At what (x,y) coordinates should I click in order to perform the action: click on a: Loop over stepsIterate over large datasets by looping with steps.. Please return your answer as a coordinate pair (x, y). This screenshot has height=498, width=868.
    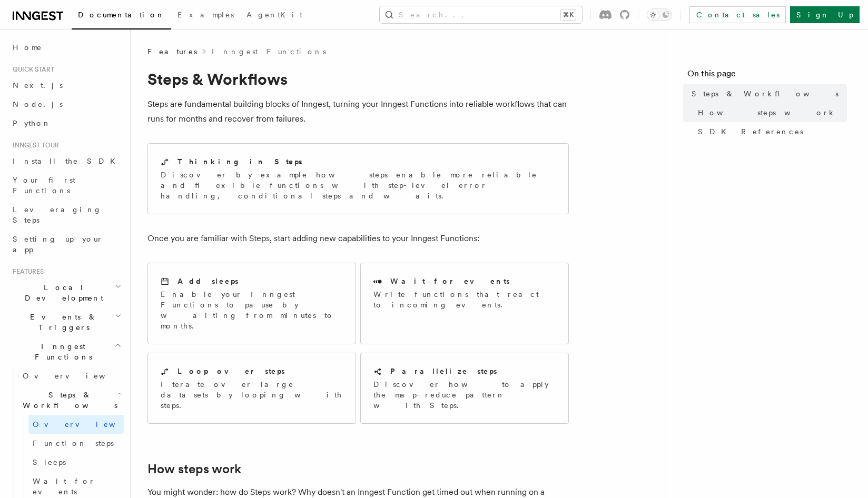
    Looking at the image, I should click on (251, 388).